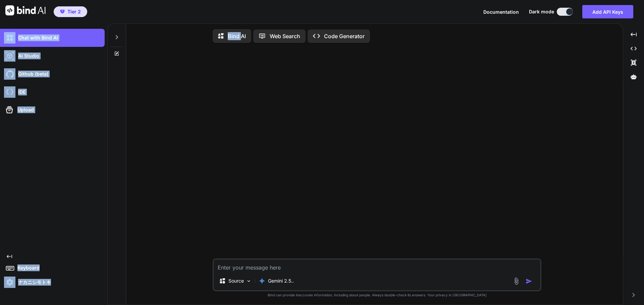 The height and width of the screenshot is (305, 644). I want to click on span: Documentation, so click(501, 12).